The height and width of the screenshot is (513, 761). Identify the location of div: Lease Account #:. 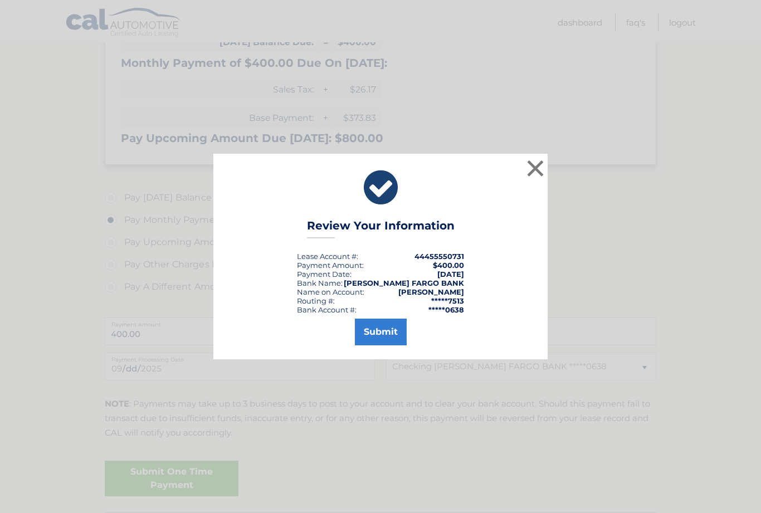
(328, 256).